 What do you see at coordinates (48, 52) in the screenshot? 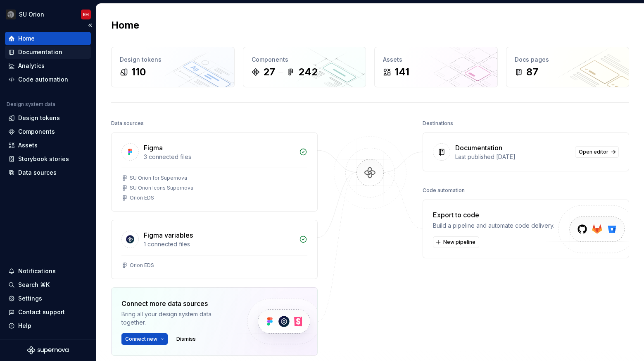
I see `a: Documentation` at bounding box center [48, 52].